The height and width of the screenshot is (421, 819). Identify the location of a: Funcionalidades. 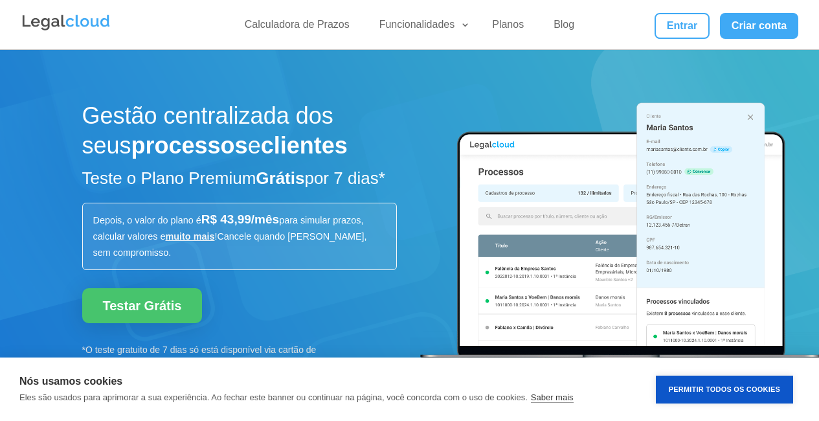
(421, 27).